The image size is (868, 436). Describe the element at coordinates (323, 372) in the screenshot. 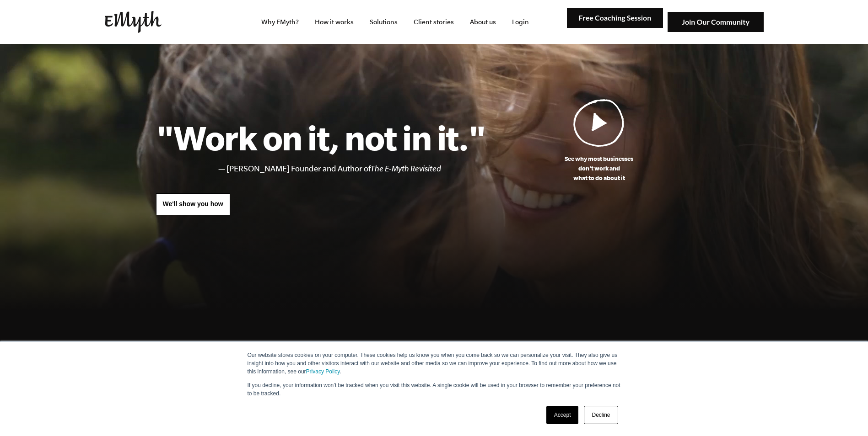

I see `a: Privacy Policy` at that location.